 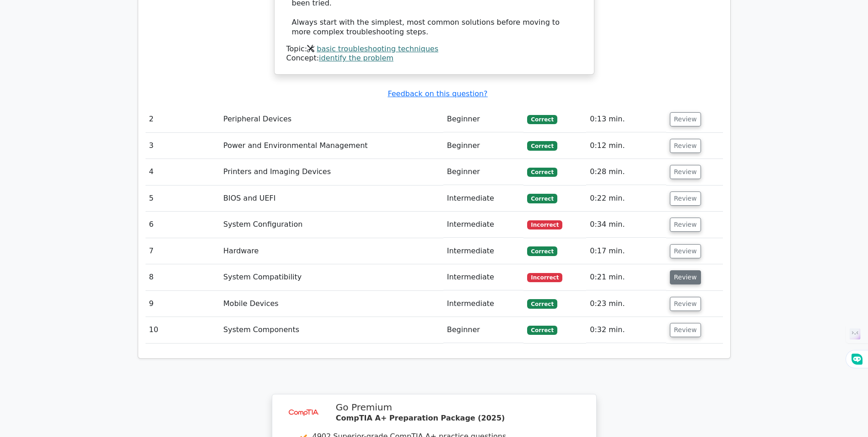 What do you see at coordinates (626, 146) in the screenshot?
I see `td: 0:12 min.` at bounding box center [626, 146].